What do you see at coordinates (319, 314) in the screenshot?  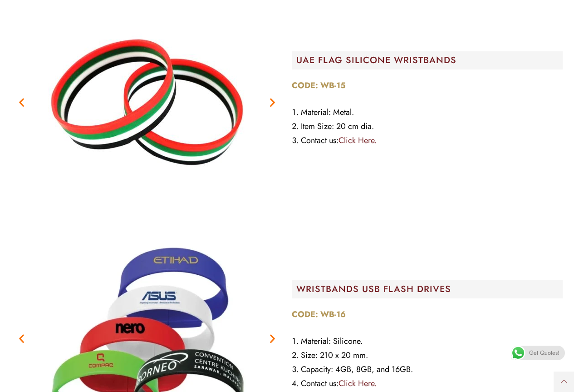 I see `strong: CODE: WB-16` at bounding box center [319, 314].